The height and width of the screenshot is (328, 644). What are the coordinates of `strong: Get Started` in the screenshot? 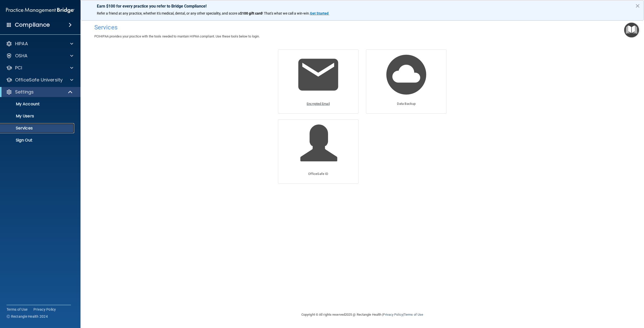 It's located at (320, 13).